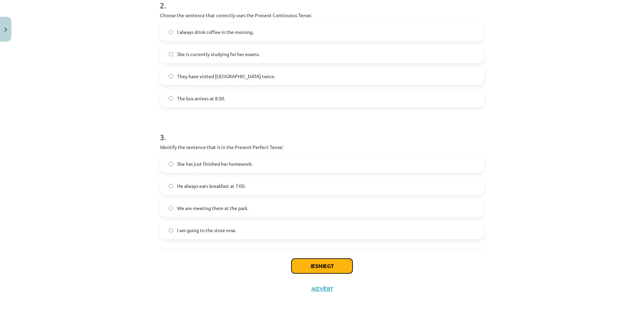 The height and width of the screenshot is (317, 644). Describe the element at coordinates (212, 186) in the screenshot. I see `span: He always eats breakfast at 7:00.` at that location.